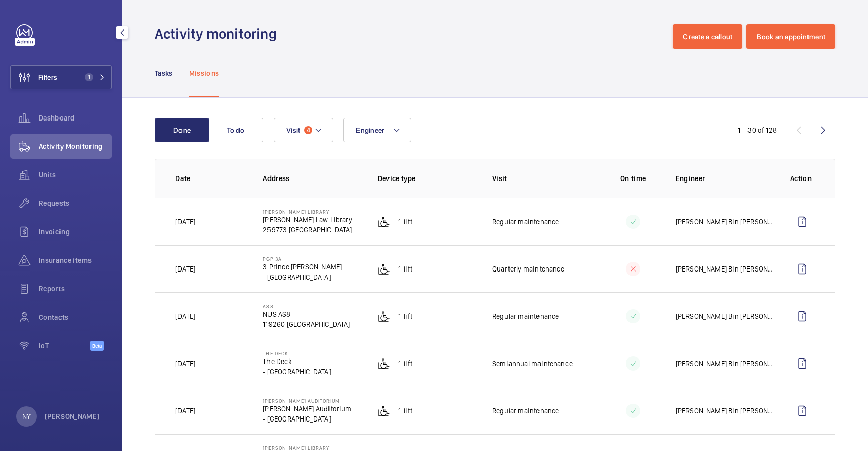  What do you see at coordinates (64, 346) in the screenshot?
I see `span: IoT` at bounding box center [64, 346].